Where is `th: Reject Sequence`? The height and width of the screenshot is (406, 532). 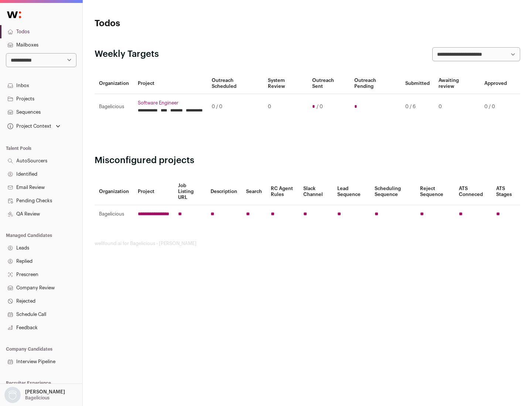 th: Reject Sequence is located at coordinates (435, 192).